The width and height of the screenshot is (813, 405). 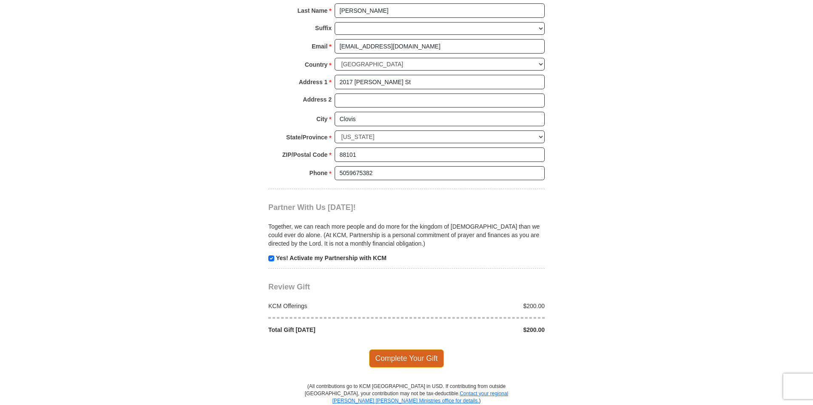 What do you see at coordinates (319, 173) in the screenshot?
I see `strong: Phone` at bounding box center [319, 173].